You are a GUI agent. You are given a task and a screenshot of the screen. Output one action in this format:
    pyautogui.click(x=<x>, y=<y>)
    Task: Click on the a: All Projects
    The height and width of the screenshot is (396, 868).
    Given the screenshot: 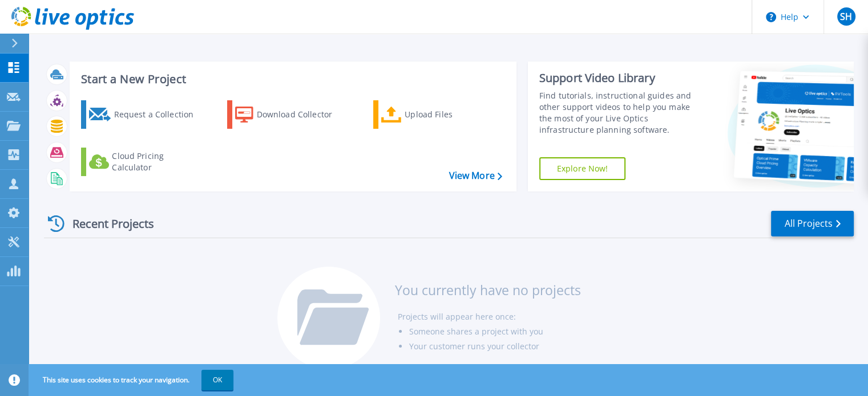 What is the action you would take?
    pyautogui.click(x=812, y=224)
    